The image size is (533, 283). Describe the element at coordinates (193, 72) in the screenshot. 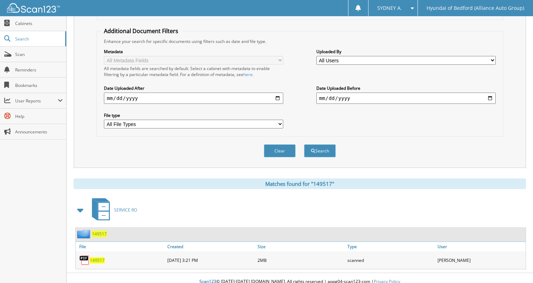

I see `div: All metadata fields are searched by default. Select a cabinet with metadata to enable filtering b...` at that location.